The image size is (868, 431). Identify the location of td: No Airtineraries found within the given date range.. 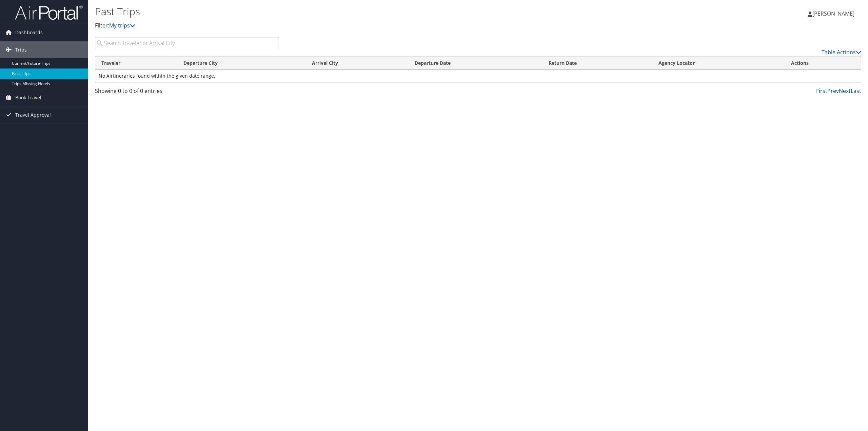
(478, 76).